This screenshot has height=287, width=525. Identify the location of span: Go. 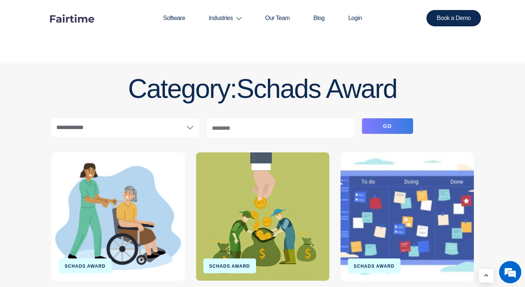
(387, 126).